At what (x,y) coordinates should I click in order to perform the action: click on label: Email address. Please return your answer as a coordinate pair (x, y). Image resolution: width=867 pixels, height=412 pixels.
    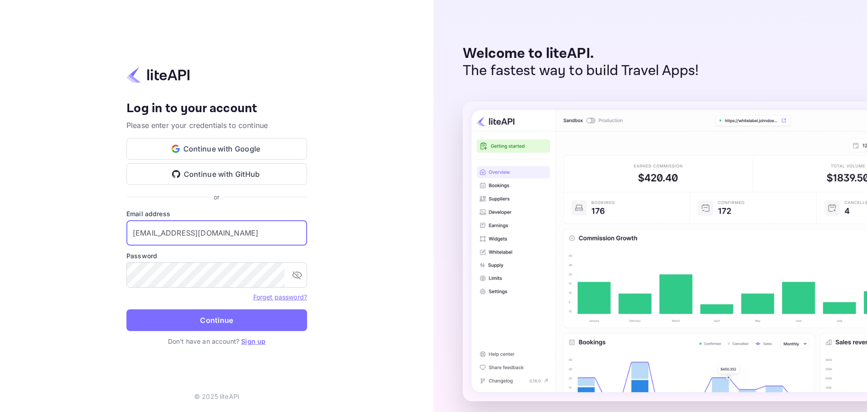
    Looking at the image, I should click on (217, 213).